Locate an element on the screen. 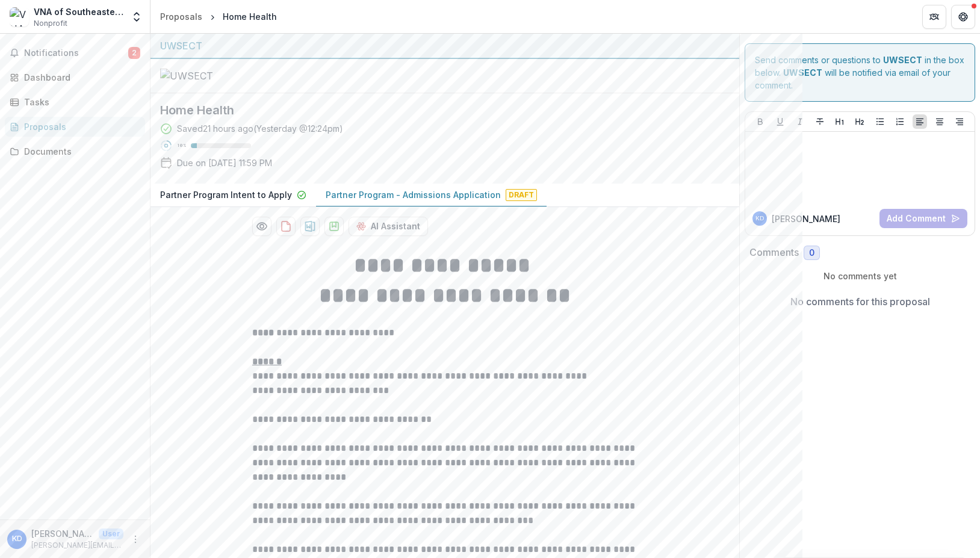 The width and height of the screenshot is (980, 558). button: Heading 1 is located at coordinates (840, 122).